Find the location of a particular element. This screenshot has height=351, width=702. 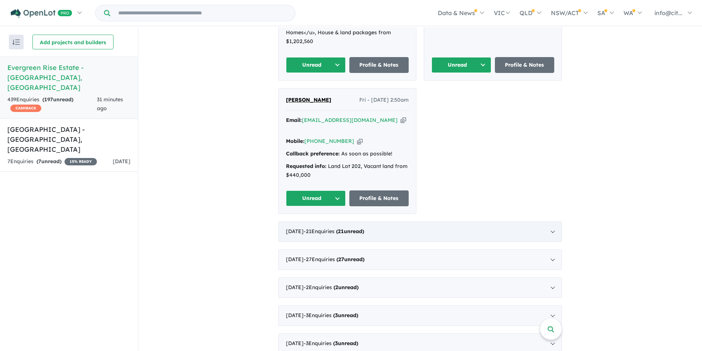

strong: Mobile: is located at coordinates (295, 141).